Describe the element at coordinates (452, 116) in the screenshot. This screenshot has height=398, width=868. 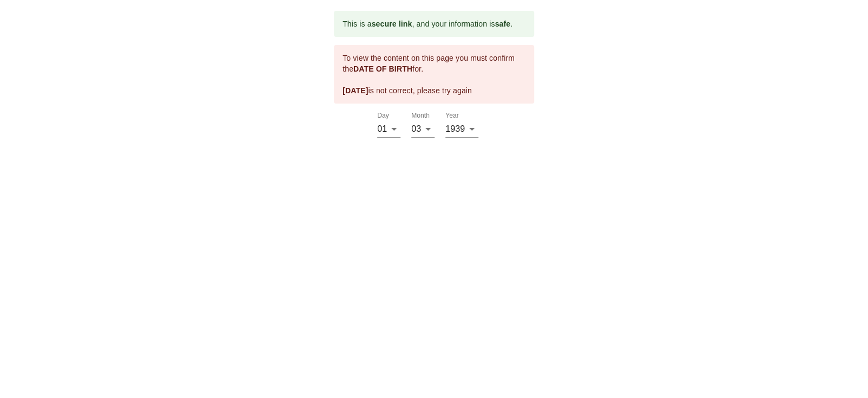
I see `label: Year` at that location.